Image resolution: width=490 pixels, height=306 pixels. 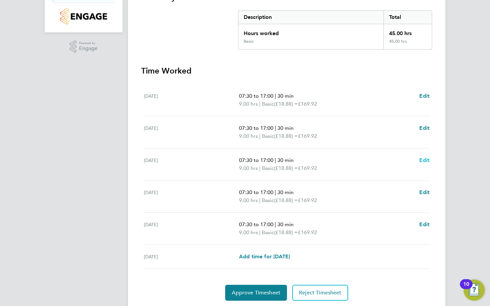 What do you see at coordinates (320, 292) in the screenshot?
I see `span: Reject Timesheet` at bounding box center [320, 292].